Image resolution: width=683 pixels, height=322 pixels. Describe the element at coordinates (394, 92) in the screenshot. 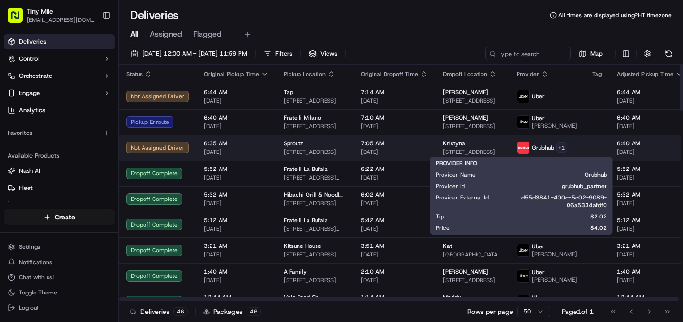

I see `span: 7:14 AM` at that location.